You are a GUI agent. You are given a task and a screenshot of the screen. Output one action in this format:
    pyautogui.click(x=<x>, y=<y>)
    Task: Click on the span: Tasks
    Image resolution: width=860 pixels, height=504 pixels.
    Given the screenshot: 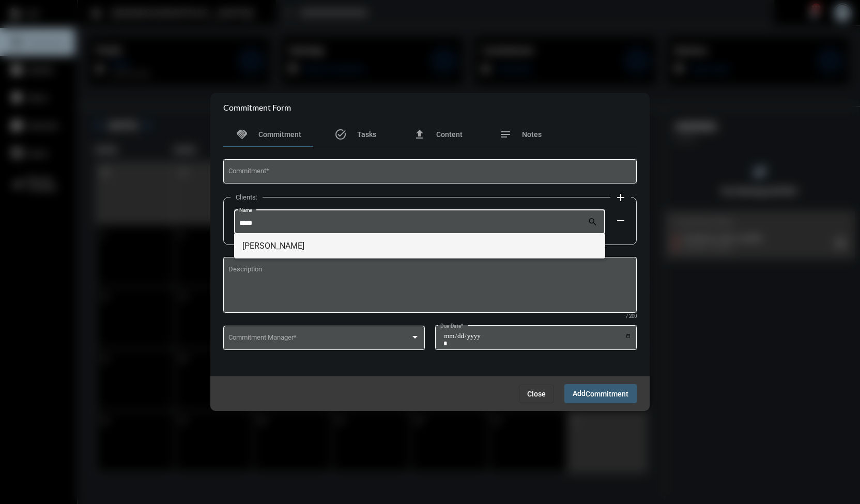 What is the action you would take?
    pyautogui.click(x=367, y=134)
    